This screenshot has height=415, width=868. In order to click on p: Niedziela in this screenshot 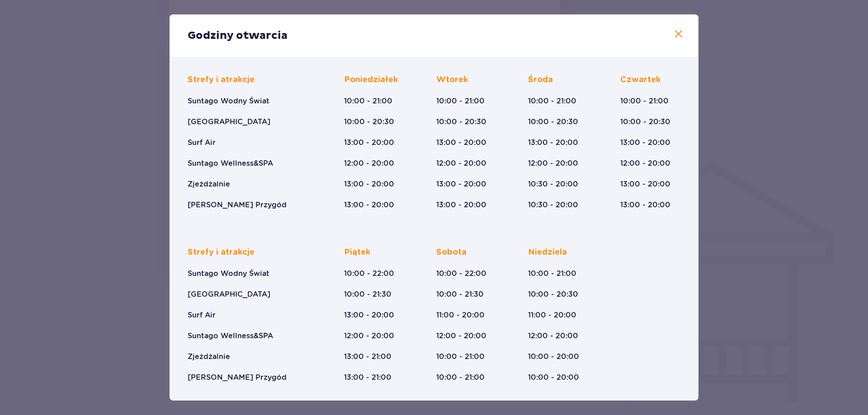, I will do `click(548, 253)`.